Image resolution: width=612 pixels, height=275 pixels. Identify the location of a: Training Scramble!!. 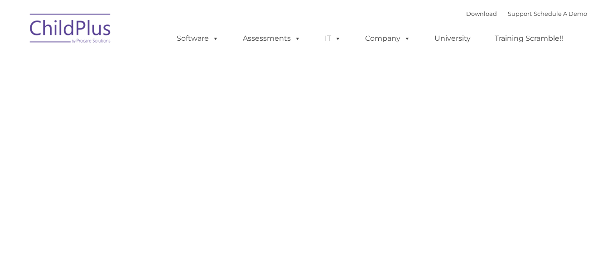
(528, 38).